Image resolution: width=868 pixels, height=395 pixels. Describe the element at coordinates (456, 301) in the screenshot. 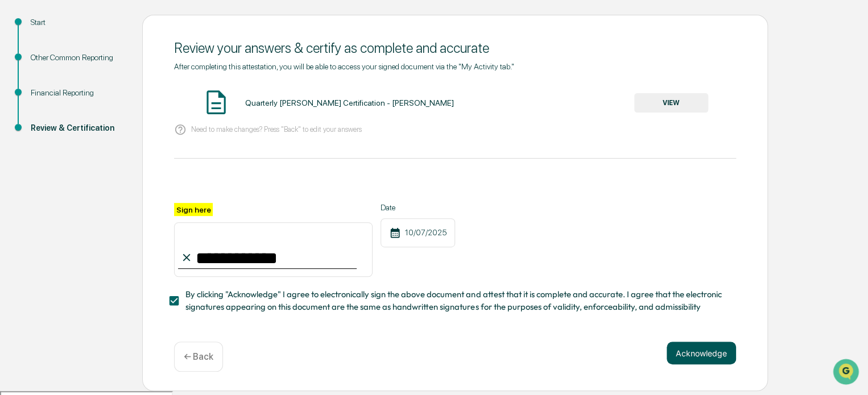

I see `span: By clicking "Acknowledge" I agree to electronically sign the above document and attest that it is...` at that location.